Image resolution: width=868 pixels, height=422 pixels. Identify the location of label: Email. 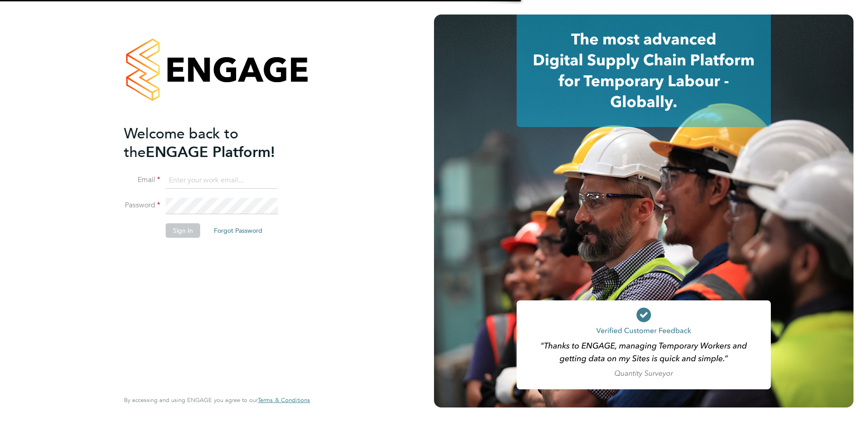
(142, 180).